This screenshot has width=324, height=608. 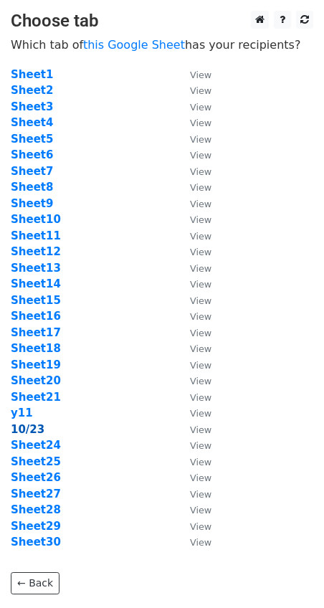 What do you see at coordinates (36, 219) in the screenshot?
I see `a: Sheet10` at bounding box center [36, 219].